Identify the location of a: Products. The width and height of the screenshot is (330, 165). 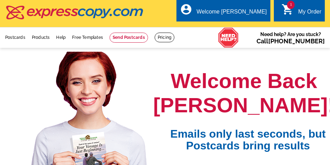
(41, 37).